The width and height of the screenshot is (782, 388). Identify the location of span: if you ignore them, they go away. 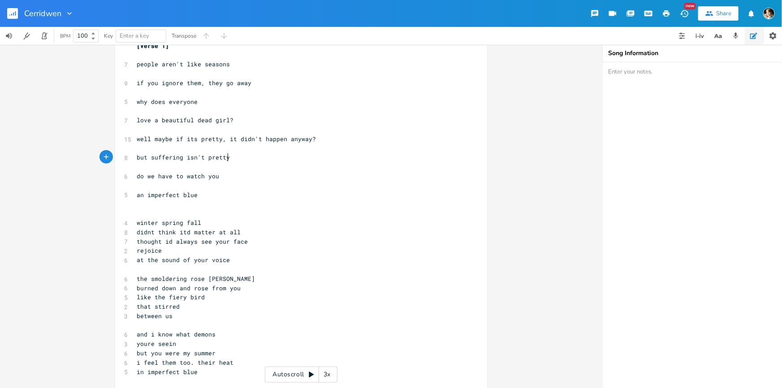
(194, 83).